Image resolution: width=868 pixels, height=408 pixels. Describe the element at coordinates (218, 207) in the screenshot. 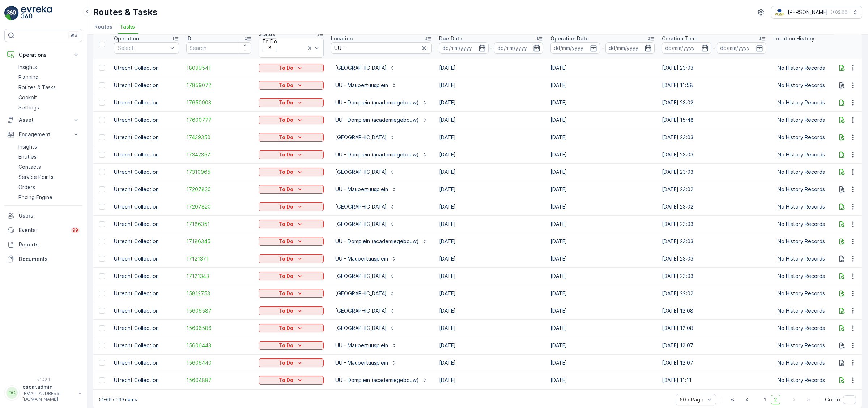

I see `span: 17207820` at that location.